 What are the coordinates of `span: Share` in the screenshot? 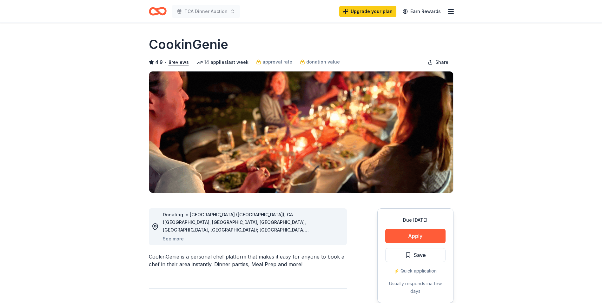 It's located at (442, 62).